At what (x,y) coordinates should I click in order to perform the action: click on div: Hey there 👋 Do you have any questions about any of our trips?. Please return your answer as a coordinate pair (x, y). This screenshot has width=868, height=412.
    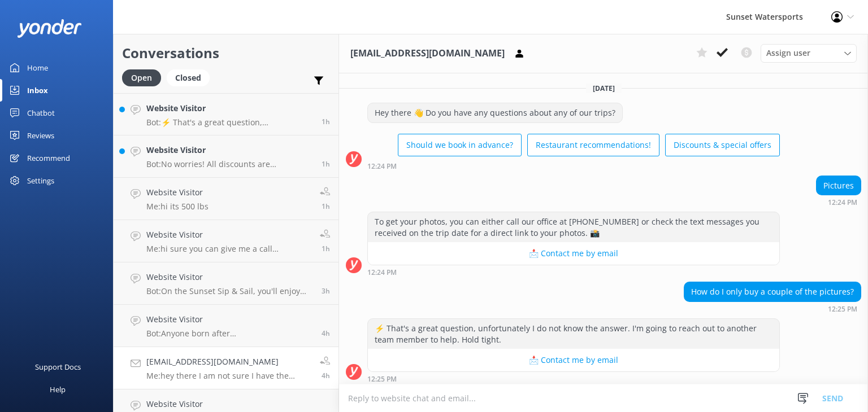
    Looking at the image, I should click on (495, 113).